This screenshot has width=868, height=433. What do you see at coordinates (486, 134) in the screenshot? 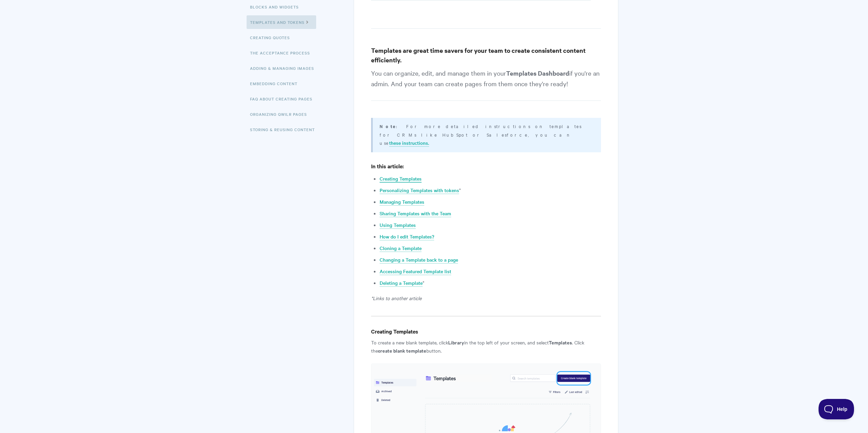
I see `p: : For more detailed instructions on templates for CRMs like HubSpot or Salesforce, you can use` at bounding box center [486, 134].